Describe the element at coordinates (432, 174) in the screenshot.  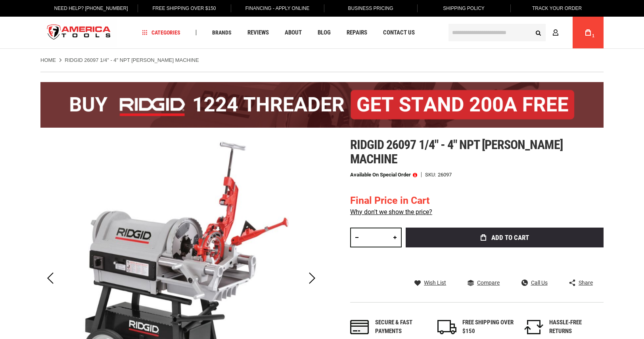
I see `strong: SKU` at that location.